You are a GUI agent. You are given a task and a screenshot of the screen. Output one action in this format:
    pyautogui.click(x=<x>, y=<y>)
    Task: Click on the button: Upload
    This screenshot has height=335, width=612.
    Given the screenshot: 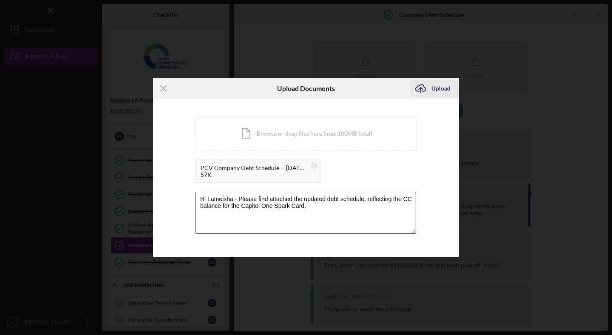 What is the action you would take?
    pyautogui.click(x=434, y=88)
    